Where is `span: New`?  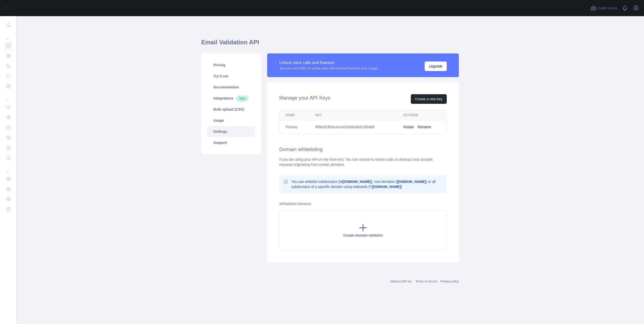
span: New is located at coordinates (242, 99).